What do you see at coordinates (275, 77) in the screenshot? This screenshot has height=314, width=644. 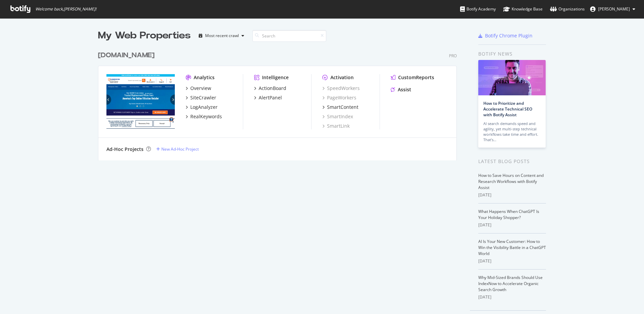 I see `div: Intelligence` at bounding box center [275, 77].